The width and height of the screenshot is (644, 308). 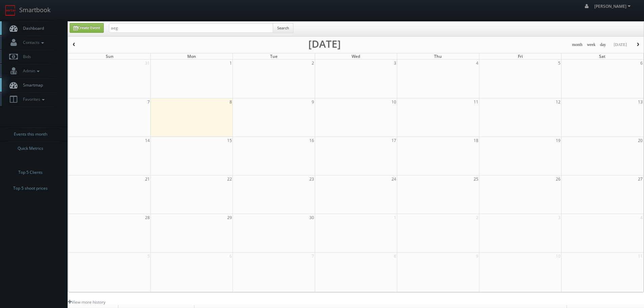 What do you see at coordinates (229, 179) in the screenshot?
I see `span: 22` at bounding box center [229, 179].